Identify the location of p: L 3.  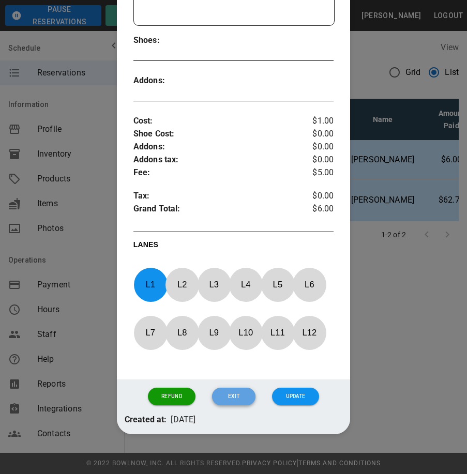
(214, 285).